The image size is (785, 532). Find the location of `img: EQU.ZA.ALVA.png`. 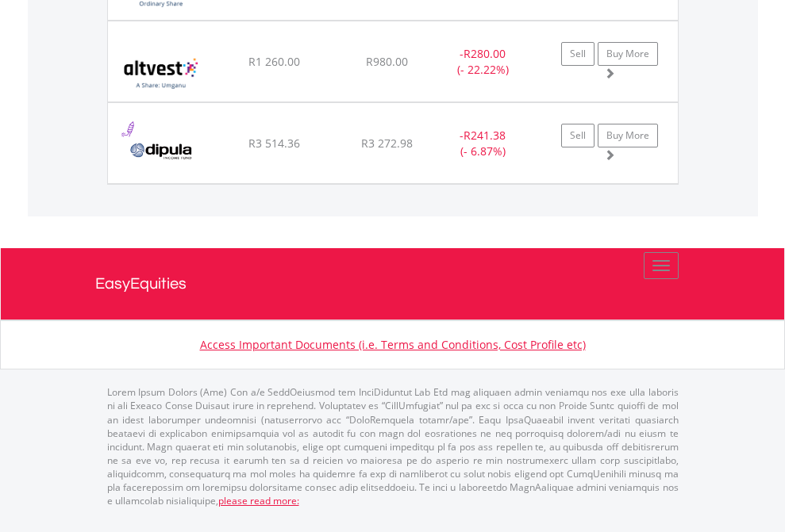

img: EQU.ZA.ALVA.png is located at coordinates (161, 69).